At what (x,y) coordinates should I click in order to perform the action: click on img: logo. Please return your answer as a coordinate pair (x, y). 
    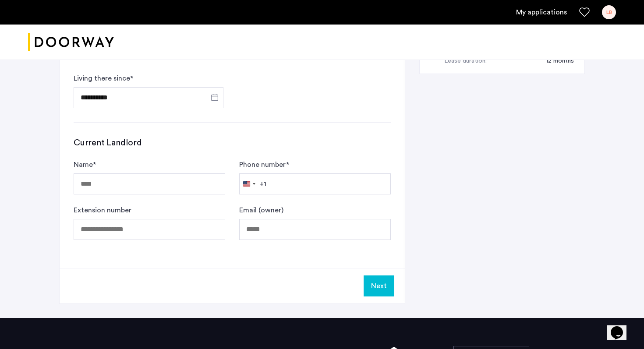
    Looking at the image, I should click on (71, 42).